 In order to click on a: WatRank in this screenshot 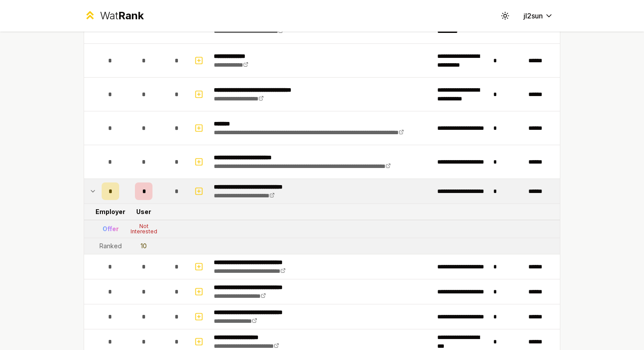, I will do `click(113, 16)`.